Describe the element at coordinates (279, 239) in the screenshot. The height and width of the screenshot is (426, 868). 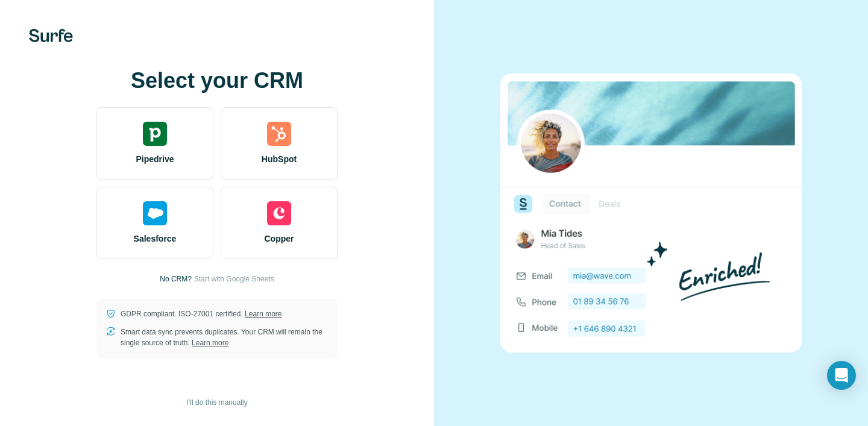
I see `span: Copper` at that location.